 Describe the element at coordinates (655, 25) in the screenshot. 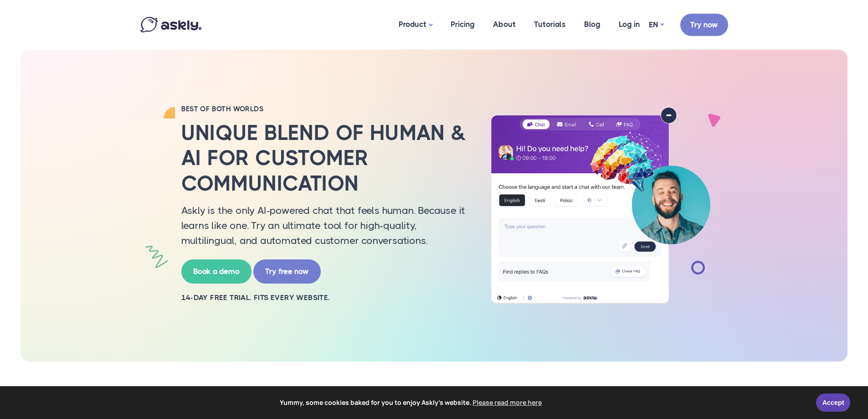

I see `a: EN` at that location.